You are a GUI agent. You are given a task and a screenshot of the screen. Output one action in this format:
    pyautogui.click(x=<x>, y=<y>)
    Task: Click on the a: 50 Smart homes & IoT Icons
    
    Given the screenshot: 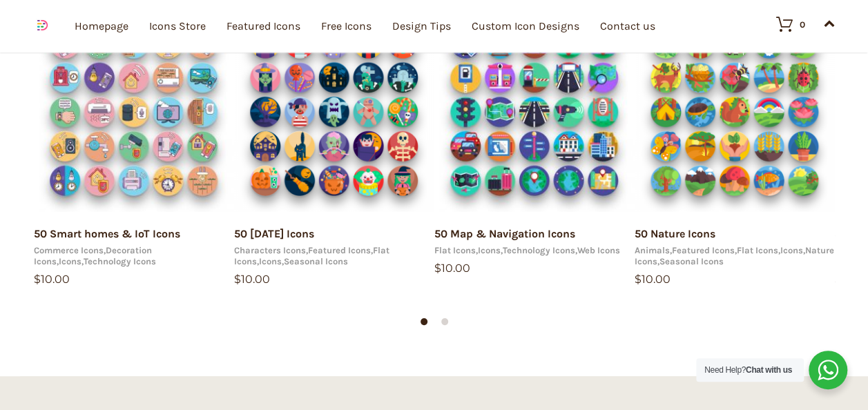 What is the action you would take?
    pyautogui.click(x=107, y=233)
    